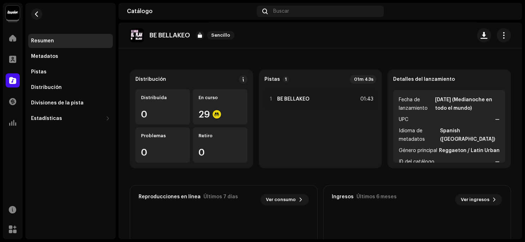  What do you see at coordinates (403, 120) in the screenshot?
I see `span: UPC` at bounding box center [403, 120].